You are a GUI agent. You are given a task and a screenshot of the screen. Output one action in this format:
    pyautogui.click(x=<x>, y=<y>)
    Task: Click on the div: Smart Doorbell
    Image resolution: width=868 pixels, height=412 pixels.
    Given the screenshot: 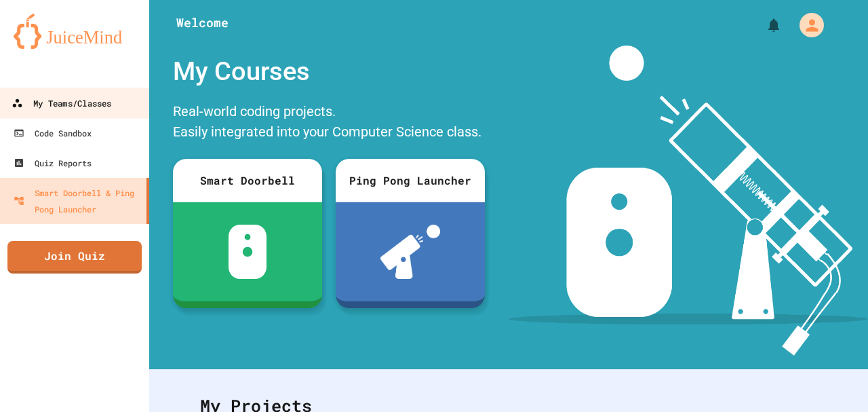 What is the action you would take?
    pyautogui.click(x=248, y=180)
    